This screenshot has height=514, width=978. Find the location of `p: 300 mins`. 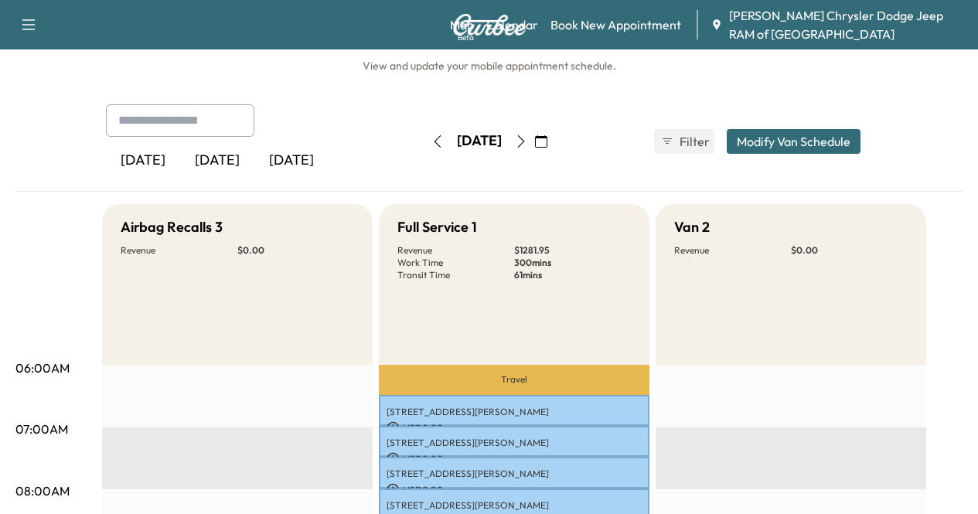

p: 300 mins is located at coordinates (572, 263).